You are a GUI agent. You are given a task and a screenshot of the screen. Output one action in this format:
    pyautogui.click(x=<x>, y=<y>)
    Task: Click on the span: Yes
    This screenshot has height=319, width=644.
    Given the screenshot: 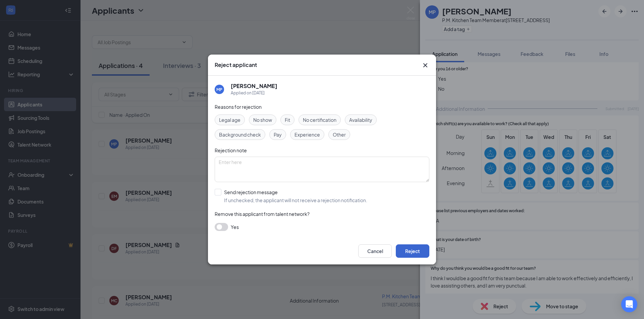 What is the action you would take?
    pyautogui.click(x=235, y=227)
    